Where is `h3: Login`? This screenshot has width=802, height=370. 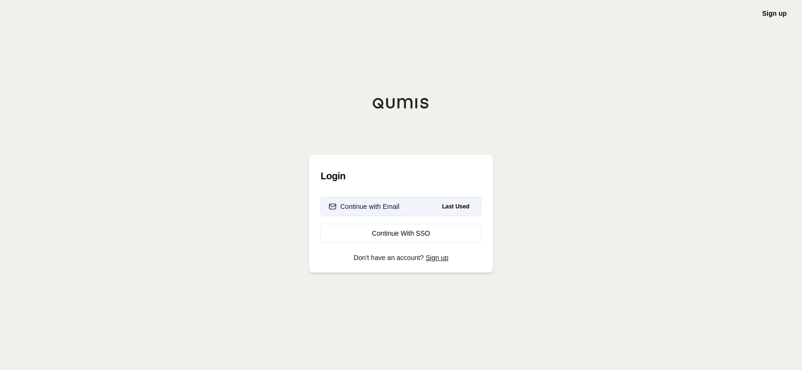 h3: Login is located at coordinates (401, 176).